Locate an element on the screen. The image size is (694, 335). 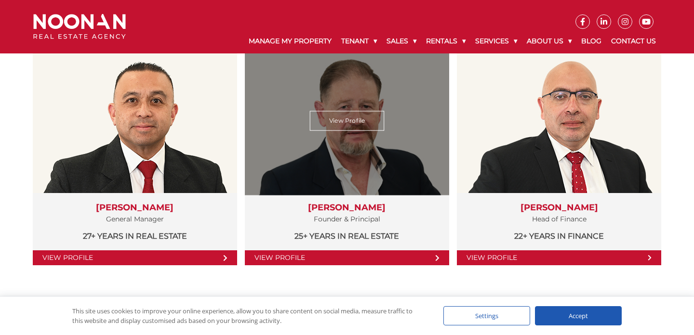
div: Accept is located at coordinates (578, 316).